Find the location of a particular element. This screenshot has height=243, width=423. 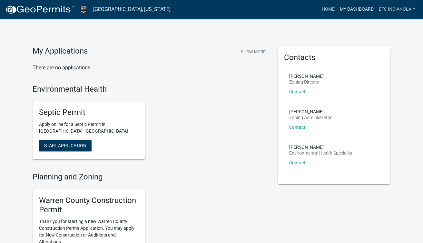

p: Zoning Director is located at coordinates (306, 82).